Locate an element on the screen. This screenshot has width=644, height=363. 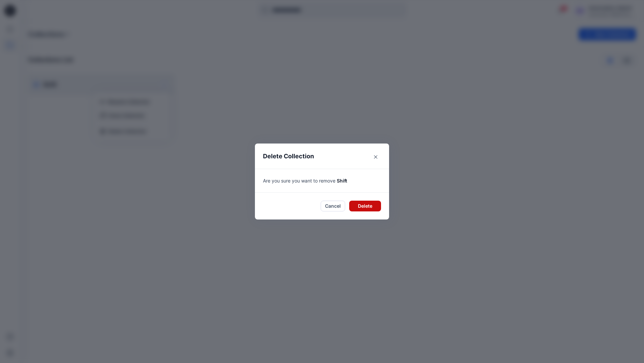
p: Are you sure you want to remove is located at coordinates (322, 181).